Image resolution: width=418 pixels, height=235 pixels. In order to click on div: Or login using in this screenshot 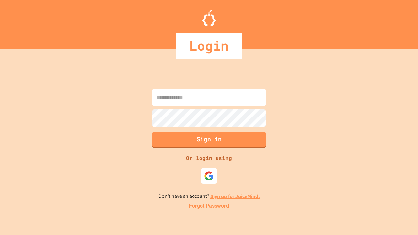, I will do `click(209, 158)`.